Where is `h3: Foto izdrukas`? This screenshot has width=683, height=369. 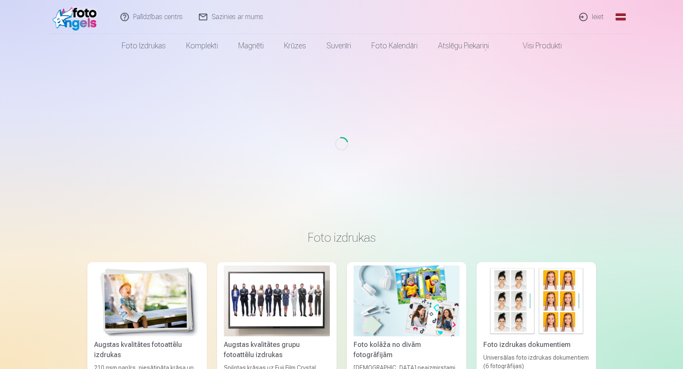 h3: Foto izdrukas is located at coordinates (341, 237).